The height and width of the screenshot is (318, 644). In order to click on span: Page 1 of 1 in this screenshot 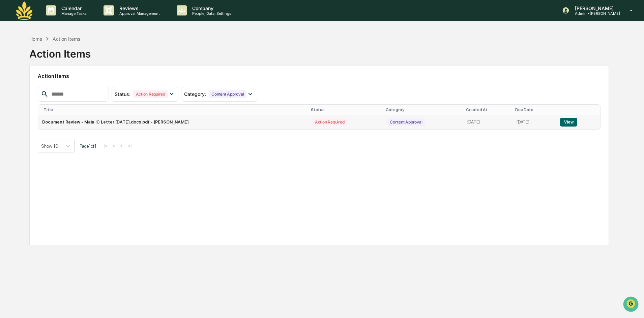, I will do `click(88, 146)`.